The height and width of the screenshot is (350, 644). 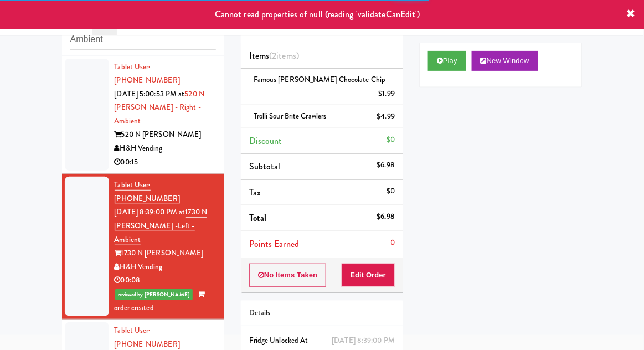 What do you see at coordinates (266, 141) in the screenshot?
I see `span: Discount` at bounding box center [266, 141].